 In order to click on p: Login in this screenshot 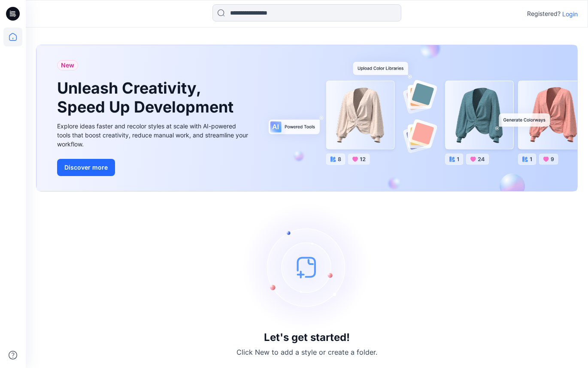, I will do `click(570, 14)`.